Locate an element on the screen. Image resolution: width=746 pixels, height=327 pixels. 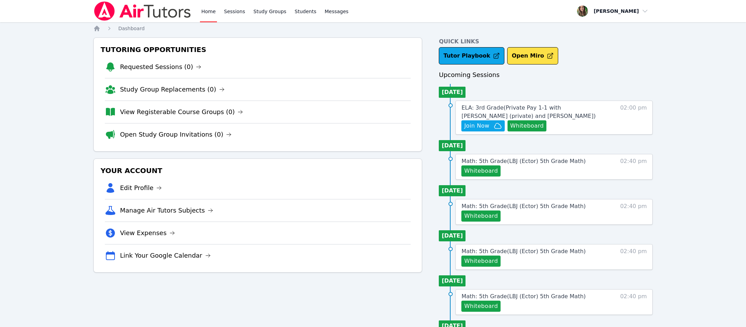
a: Dashboard is located at coordinates (131, 28).